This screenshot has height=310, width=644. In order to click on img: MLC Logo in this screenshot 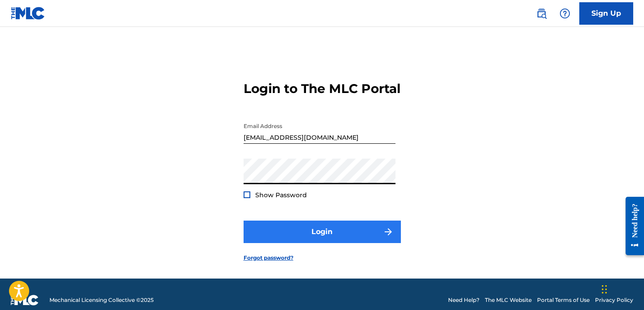, I will do `click(28, 13)`.